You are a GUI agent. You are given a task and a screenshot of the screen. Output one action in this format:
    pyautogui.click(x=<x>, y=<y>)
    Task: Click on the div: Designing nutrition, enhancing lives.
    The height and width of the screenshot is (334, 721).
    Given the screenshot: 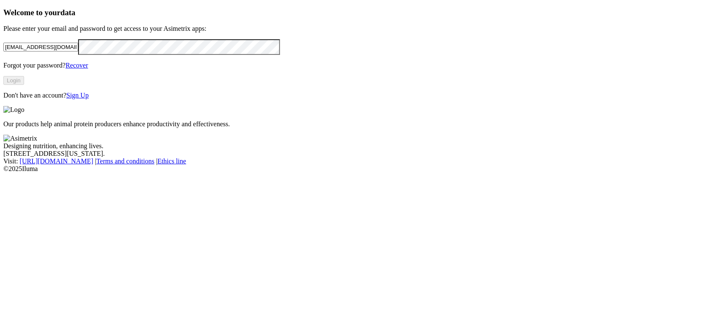 What is the action you would take?
    pyautogui.click(x=360, y=146)
    